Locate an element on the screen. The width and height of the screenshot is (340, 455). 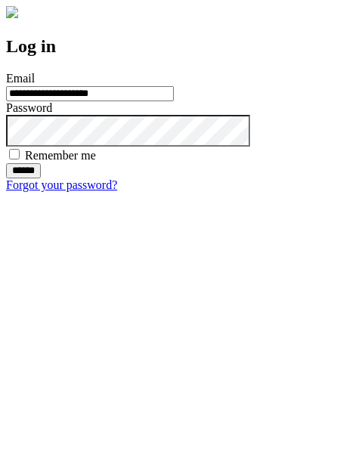
img: logo-4e3dc11c47720685a147b03b5a06dd966a58ff35d612b21f08c02c0306f2b779.png is located at coordinates (12, 12).